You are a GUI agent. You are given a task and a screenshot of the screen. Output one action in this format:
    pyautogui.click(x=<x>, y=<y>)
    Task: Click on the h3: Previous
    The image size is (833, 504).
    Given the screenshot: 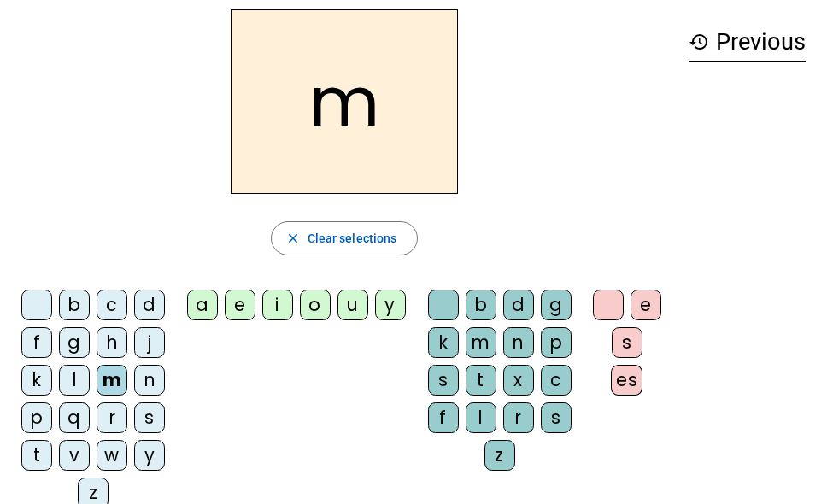 What is the action you would take?
    pyautogui.click(x=747, y=42)
    